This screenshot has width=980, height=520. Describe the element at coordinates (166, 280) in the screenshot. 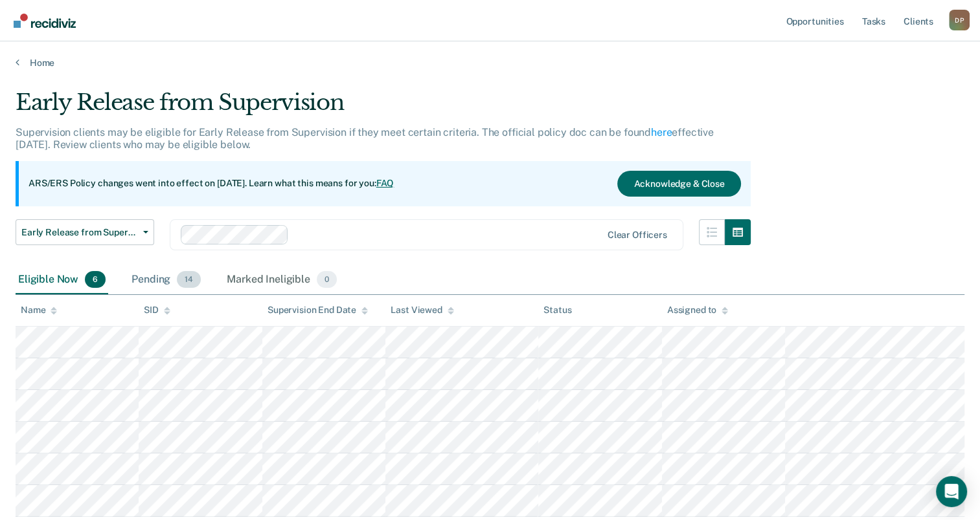

I see `div: Pending14` at that location.